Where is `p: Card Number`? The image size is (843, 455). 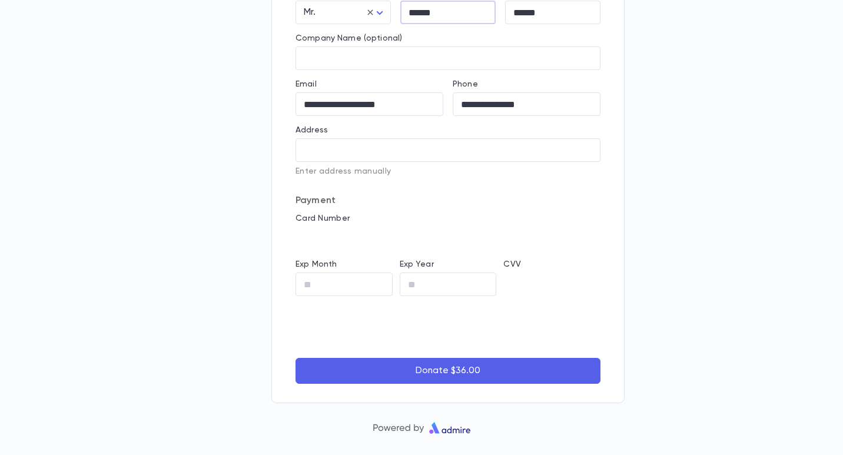 p: Card Number is located at coordinates (448, 219).